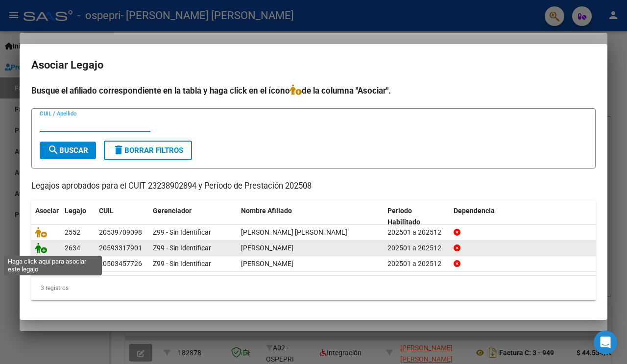 This screenshot has width=627, height=364. I want to click on div: 20539709098, so click(121, 232).